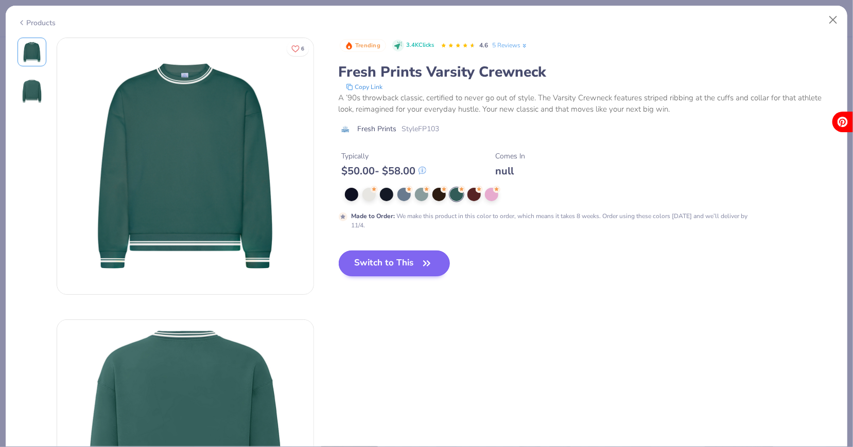 The image size is (853, 447). What do you see at coordinates (421, 129) in the screenshot?
I see `span: Style FP103` at bounding box center [421, 129].